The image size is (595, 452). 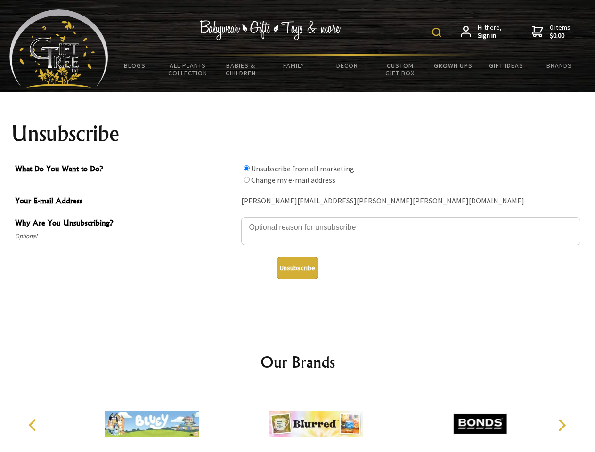 What do you see at coordinates (293, 180) in the screenshot?
I see `label: Change my e-mail address` at bounding box center [293, 180].